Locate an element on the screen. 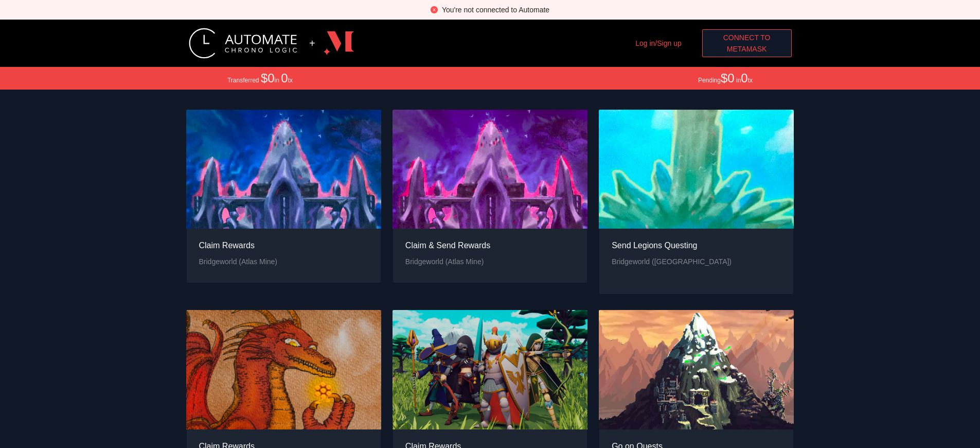 The width and height of the screenshot is (980, 448). div: Claim Rewards is located at coordinates (238, 245).